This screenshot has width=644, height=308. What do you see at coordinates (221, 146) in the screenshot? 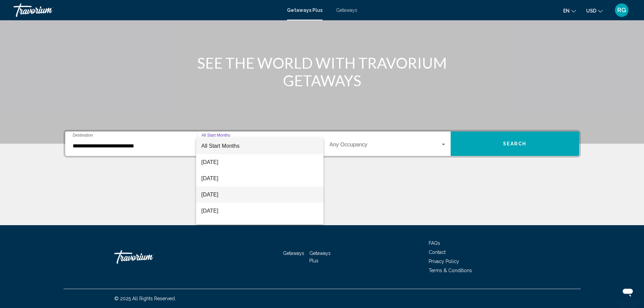
I see `span: All Start Months` at bounding box center [221, 146].